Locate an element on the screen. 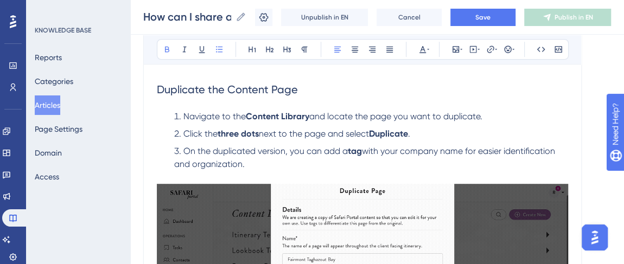 The image size is (624, 264). span: Duplicate the Content Page is located at coordinates (227, 90).